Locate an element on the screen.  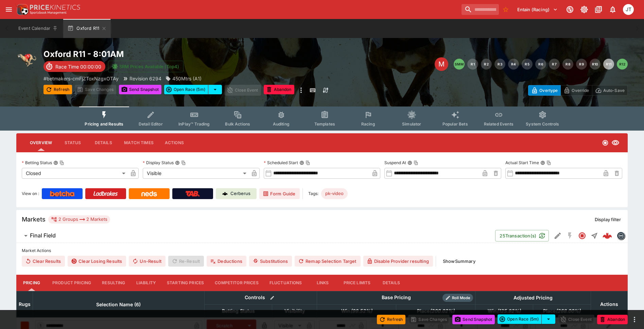
button: Notifications is located at coordinates (612, 10).